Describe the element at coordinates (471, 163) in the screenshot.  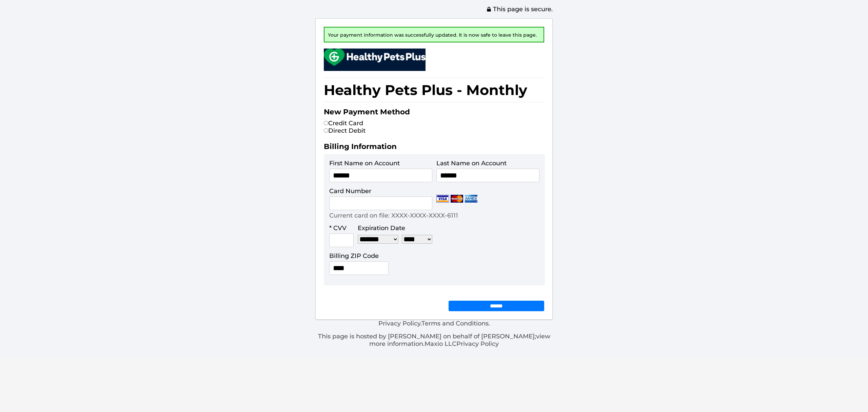
I see `label: Last Name on Account` at that location.